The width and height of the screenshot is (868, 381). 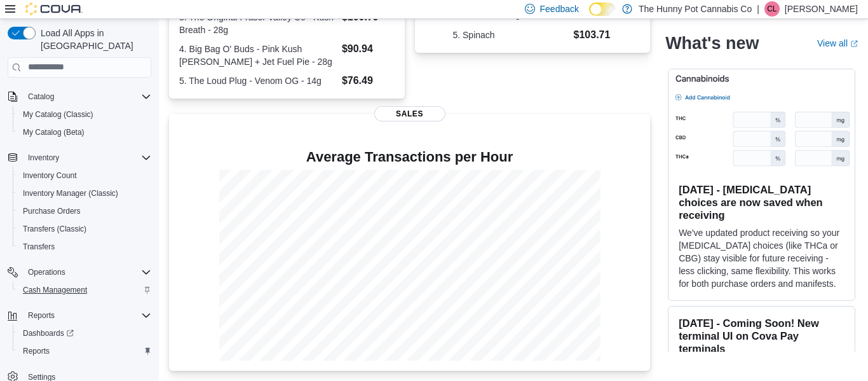 What do you see at coordinates (54, 132) in the screenshot?
I see `a: My Catalog (Beta)` at bounding box center [54, 132].